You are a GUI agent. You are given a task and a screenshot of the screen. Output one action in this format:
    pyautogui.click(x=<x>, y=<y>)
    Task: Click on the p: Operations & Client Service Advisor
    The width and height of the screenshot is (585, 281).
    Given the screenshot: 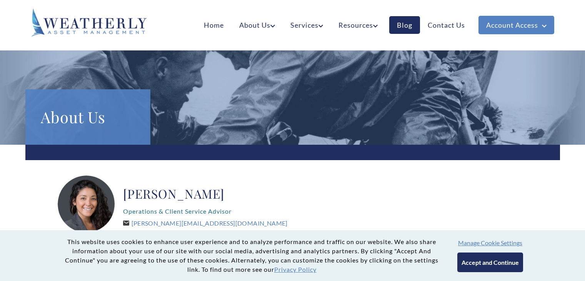 What is the action you would take?
    pyautogui.click(x=205, y=211)
    